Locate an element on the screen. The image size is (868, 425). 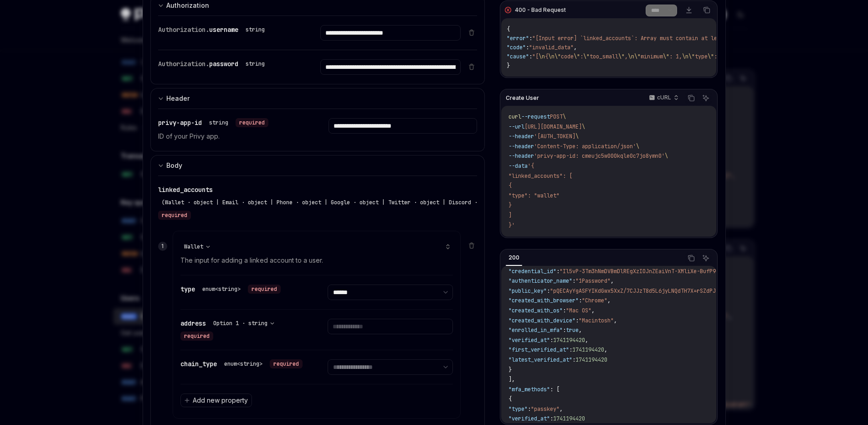
span: "Mac OS" is located at coordinates (579, 310).